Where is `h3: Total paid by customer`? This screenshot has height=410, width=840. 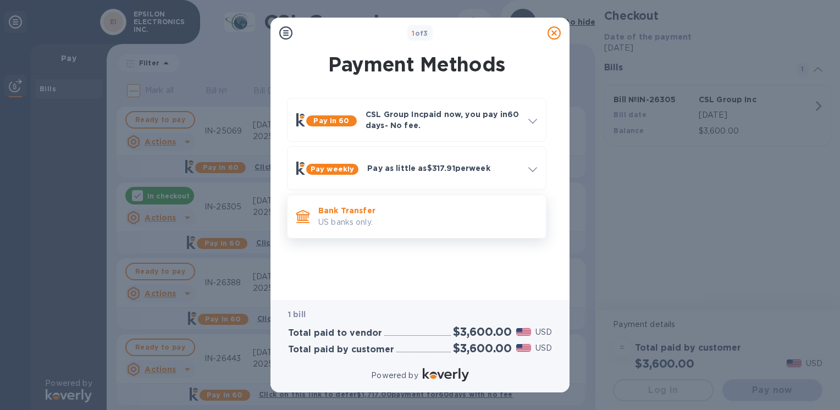 h3: Total paid by customer is located at coordinates (341, 350).